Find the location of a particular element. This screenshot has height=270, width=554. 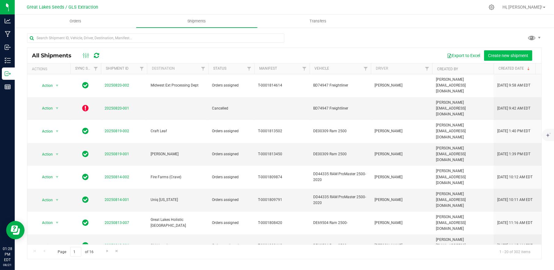

span: All Shipments is located at coordinates (55, 56).